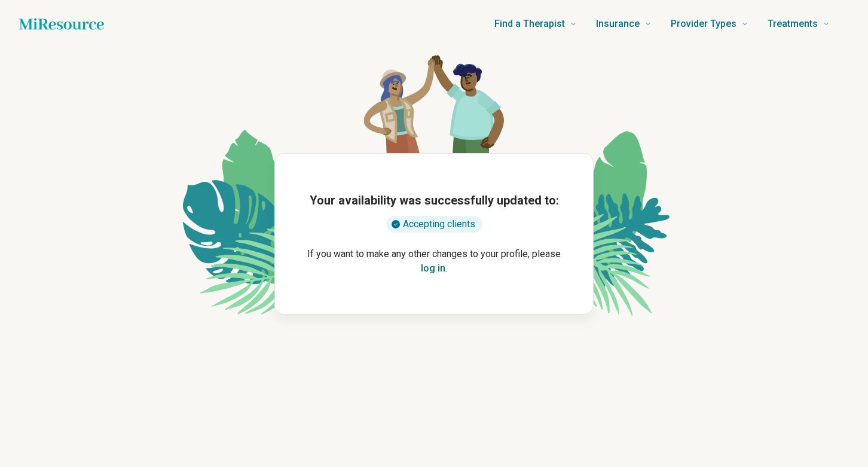 The height and width of the screenshot is (467, 868). What do you see at coordinates (434, 261) in the screenshot?
I see `p: If you want to make any other changes to your profile, please .` at bounding box center [434, 261].